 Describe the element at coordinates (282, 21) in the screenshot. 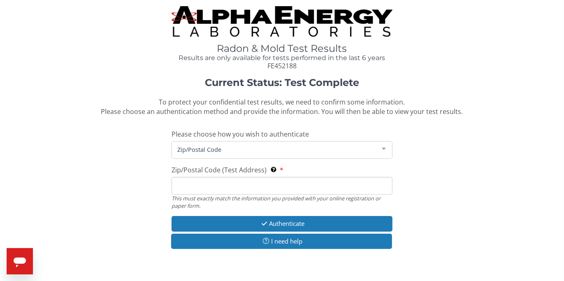

I see `img: TightCrop.jpg` at that location.